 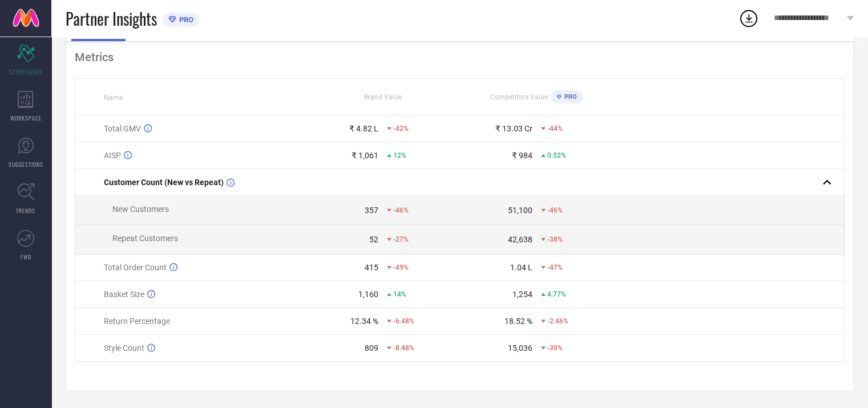 What do you see at coordinates (522, 156) in the screenshot?
I see `div: ₹ 984` at bounding box center [522, 156].